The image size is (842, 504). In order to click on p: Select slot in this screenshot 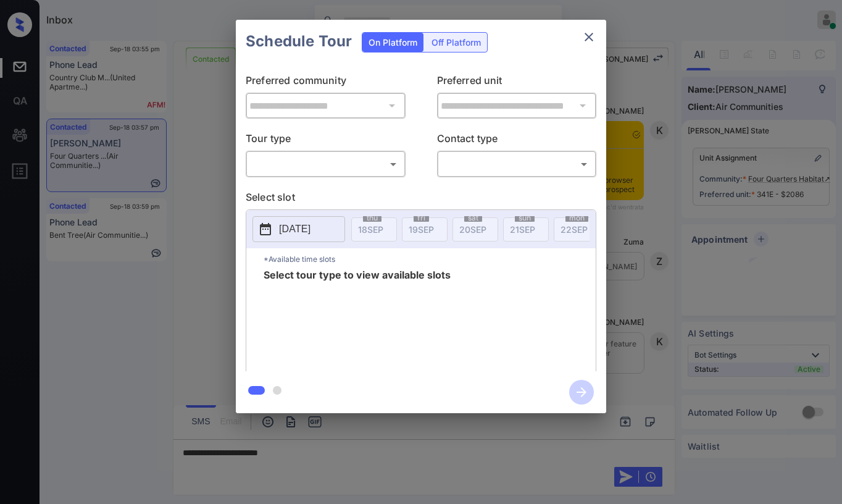, I will do `click(421, 199)`.